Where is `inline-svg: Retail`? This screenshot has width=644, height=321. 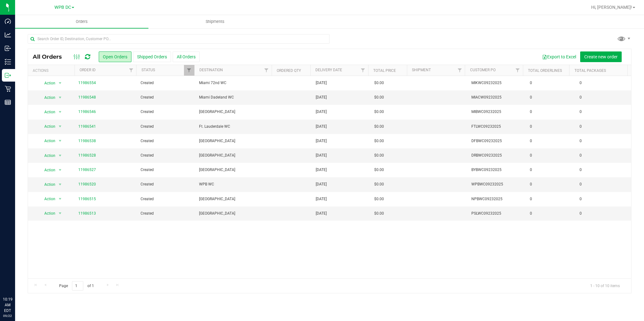 inline-svg: Retail is located at coordinates (8, 89).